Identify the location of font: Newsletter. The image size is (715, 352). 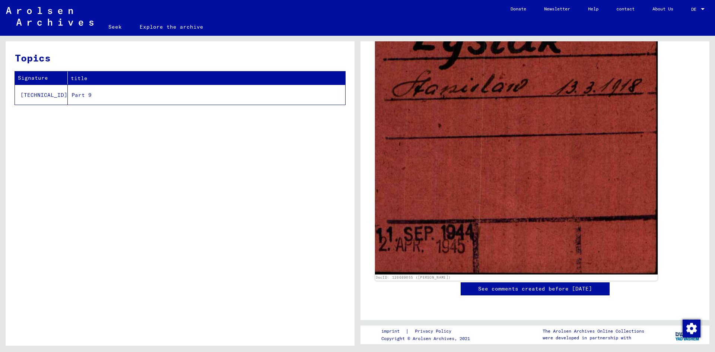
(557, 9).